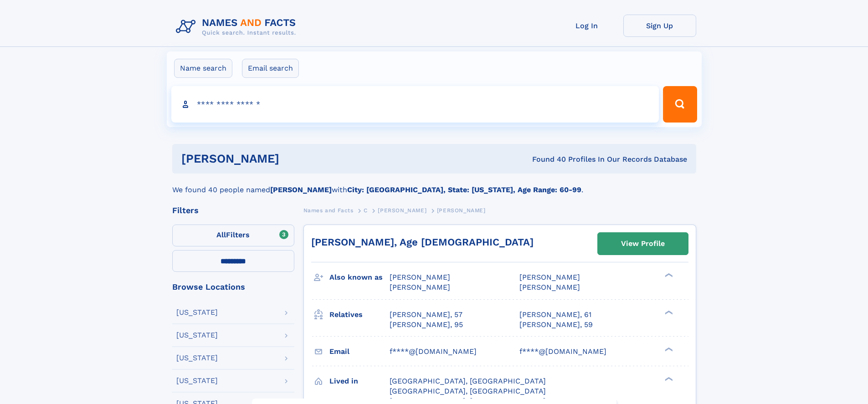 The width and height of the screenshot is (868, 404). I want to click on img: Logo Names and Facts, so click(238, 27).